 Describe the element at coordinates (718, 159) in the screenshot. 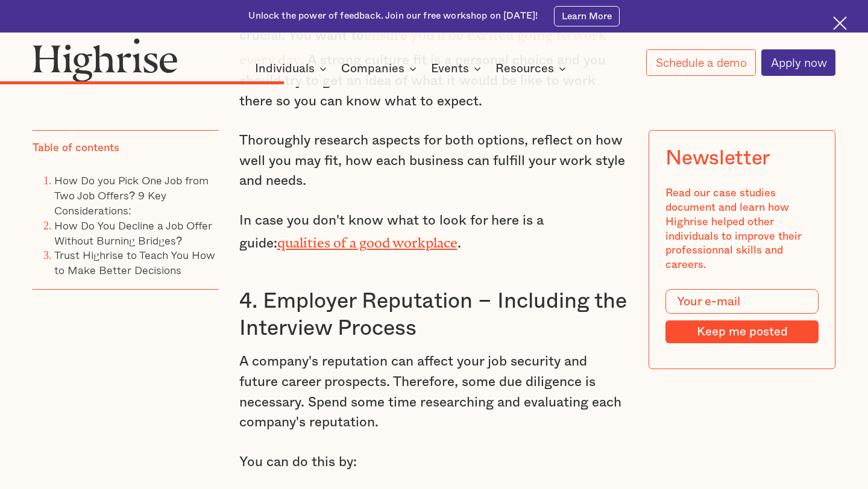

I see `div: Newsletter` at that location.